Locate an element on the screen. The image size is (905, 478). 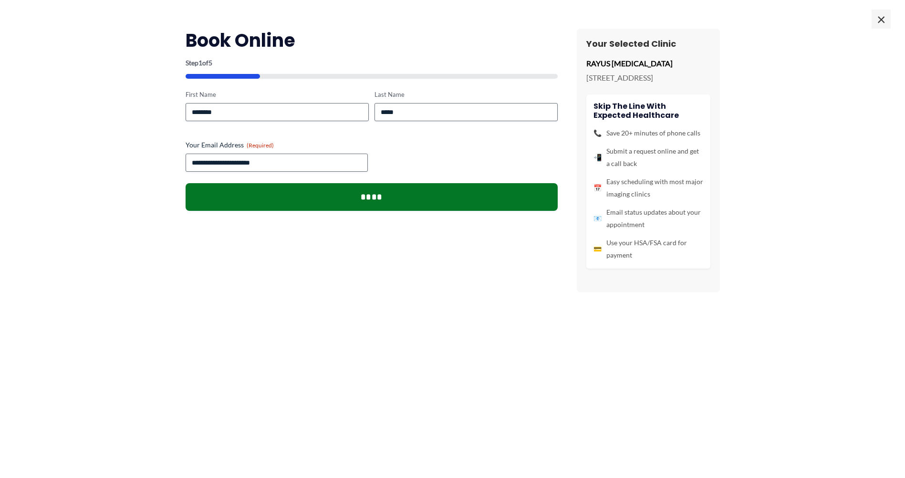
li: Submit a request online and get a call back is located at coordinates (648, 157).